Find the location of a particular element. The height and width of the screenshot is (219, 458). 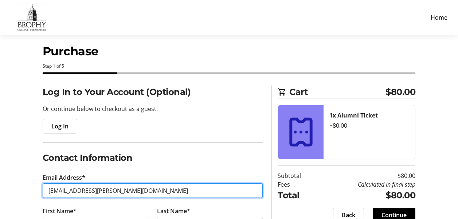

button: Log In is located at coordinates (60, 126).